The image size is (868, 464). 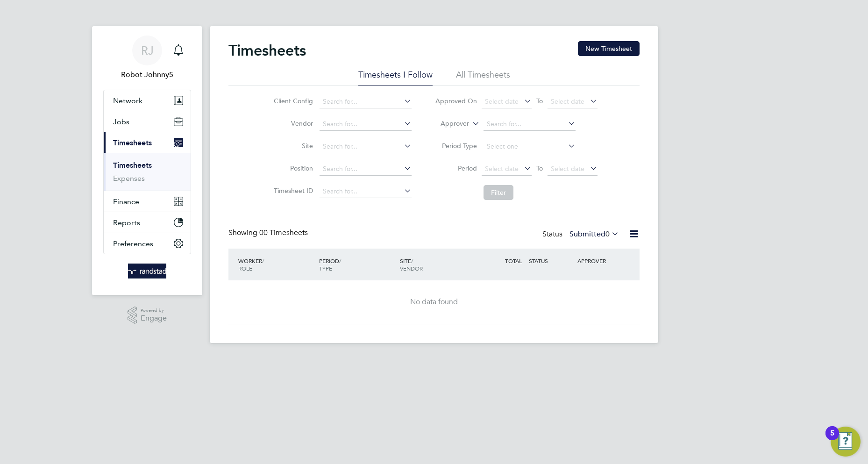 What do you see at coordinates (148, 58) in the screenshot?
I see `a: RJRobot Johnny5` at bounding box center [148, 58].